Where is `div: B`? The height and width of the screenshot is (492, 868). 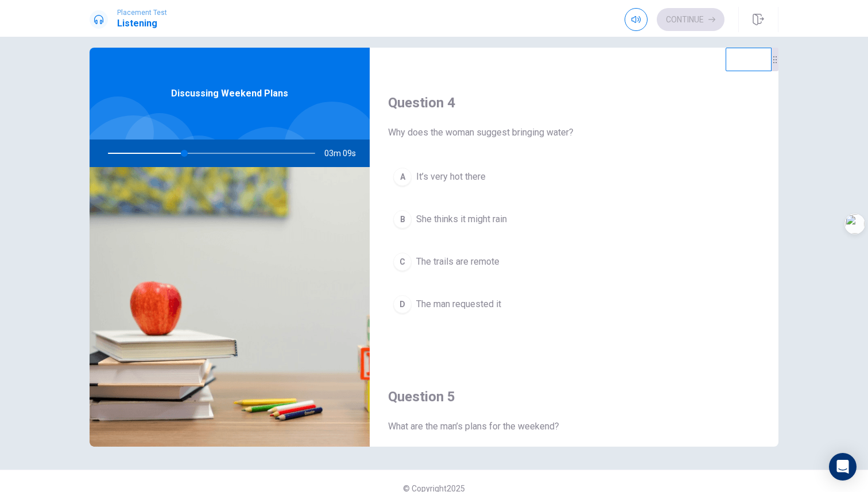 div: B is located at coordinates (402, 219).